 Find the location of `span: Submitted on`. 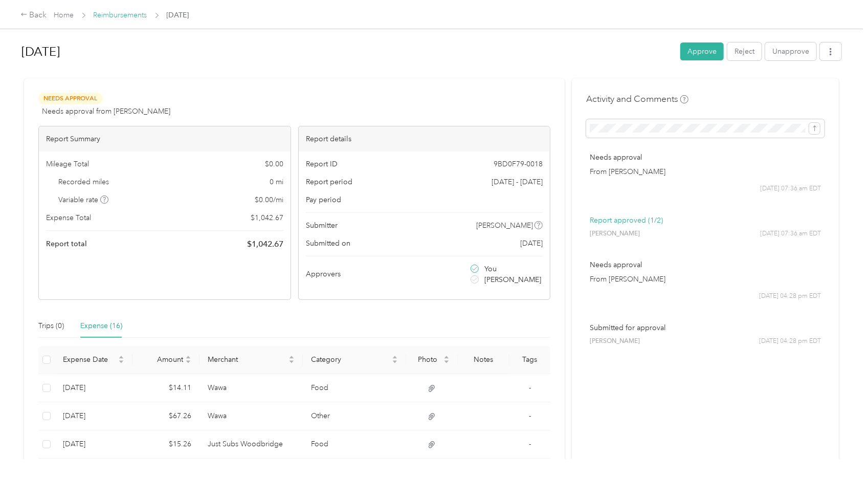

span: Submitted on is located at coordinates (328, 242).